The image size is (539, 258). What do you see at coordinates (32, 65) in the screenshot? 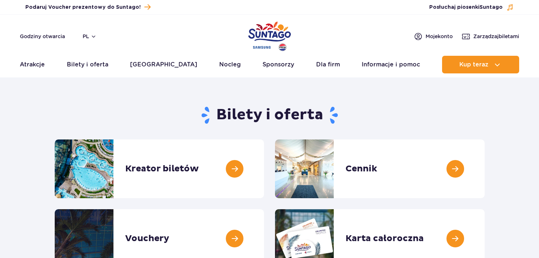
I see `a: Atrakcje` at bounding box center [32, 65].